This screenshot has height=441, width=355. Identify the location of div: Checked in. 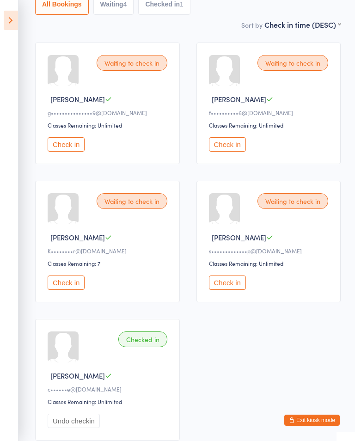
(143, 339).